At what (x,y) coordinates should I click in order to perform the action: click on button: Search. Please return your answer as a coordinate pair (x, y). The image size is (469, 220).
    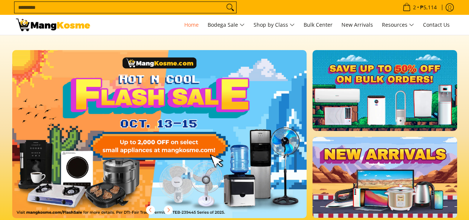
    Looking at the image, I should click on (230, 7).